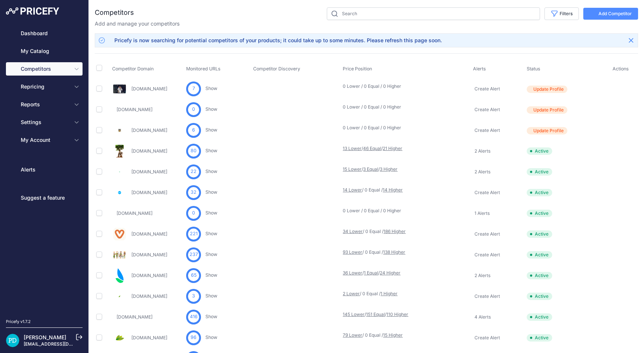  What do you see at coordinates (351, 293) in the screenshot?
I see `a: 2 Lower` at bounding box center [351, 293].